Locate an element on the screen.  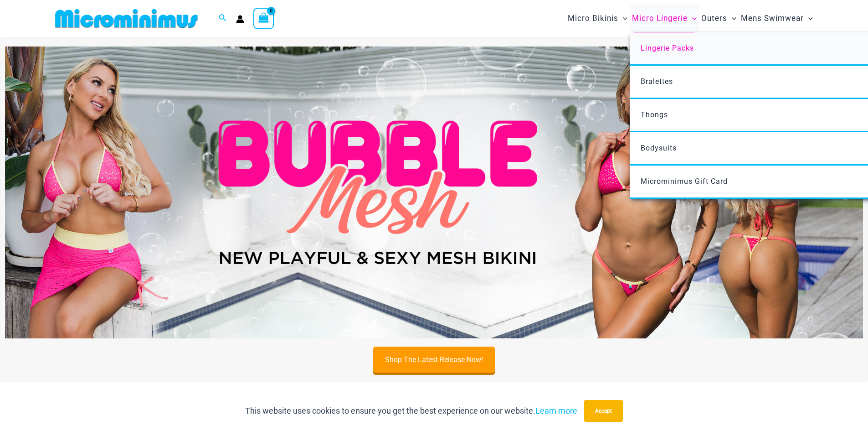
span: Thongs is located at coordinates (654, 114).